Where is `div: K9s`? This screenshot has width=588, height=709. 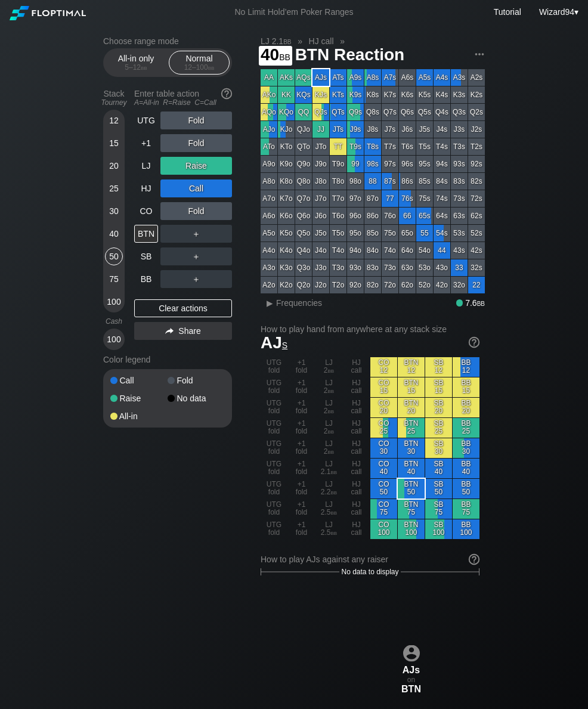 div: K9s is located at coordinates (355, 95).